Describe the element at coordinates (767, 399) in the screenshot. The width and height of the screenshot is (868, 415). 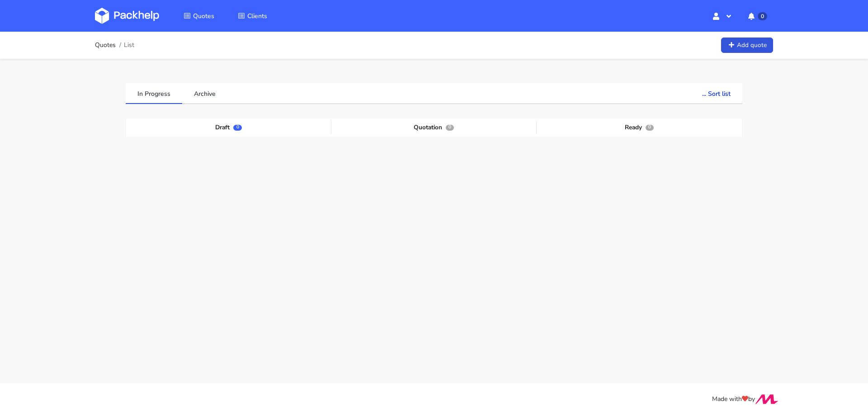
I see `img: Move Closer` at that location.